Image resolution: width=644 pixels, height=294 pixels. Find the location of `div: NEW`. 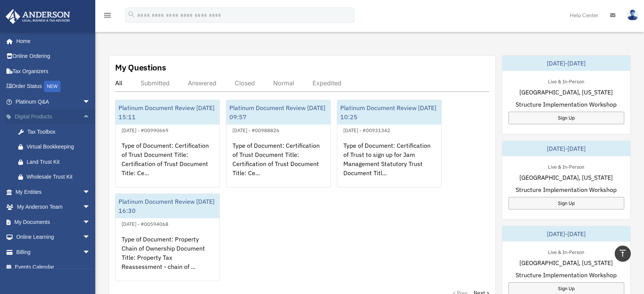

div: NEW is located at coordinates (52, 86).